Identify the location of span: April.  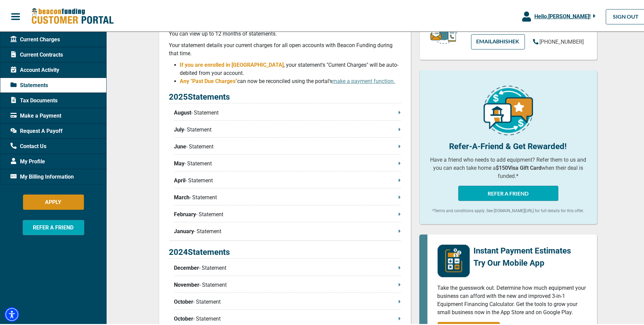
(180, 179).